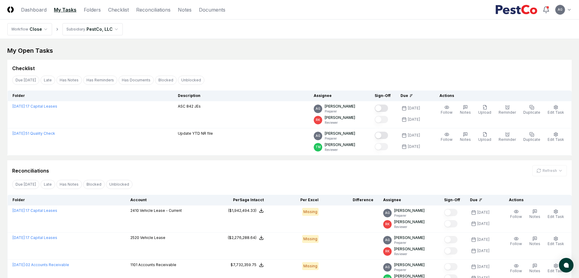 The height and width of the screenshot is (278, 579). Describe the element at coordinates (30, 171) in the screenshot. I see `div: Reconciliations` at that location.